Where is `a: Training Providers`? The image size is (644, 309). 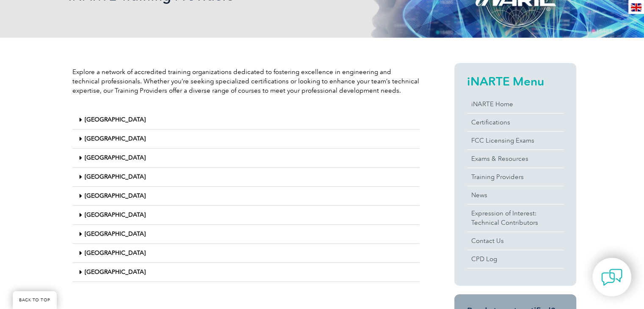
a: Training Providers is located at coordinates (515, 177).